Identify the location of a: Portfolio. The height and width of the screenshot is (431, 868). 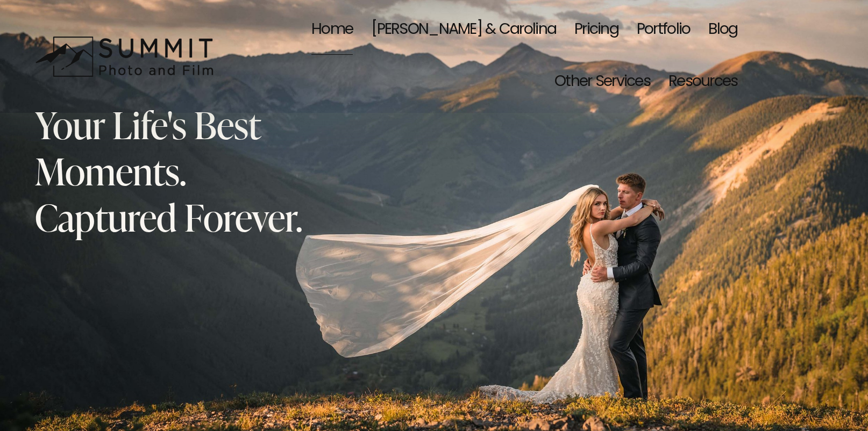
(664, 30).